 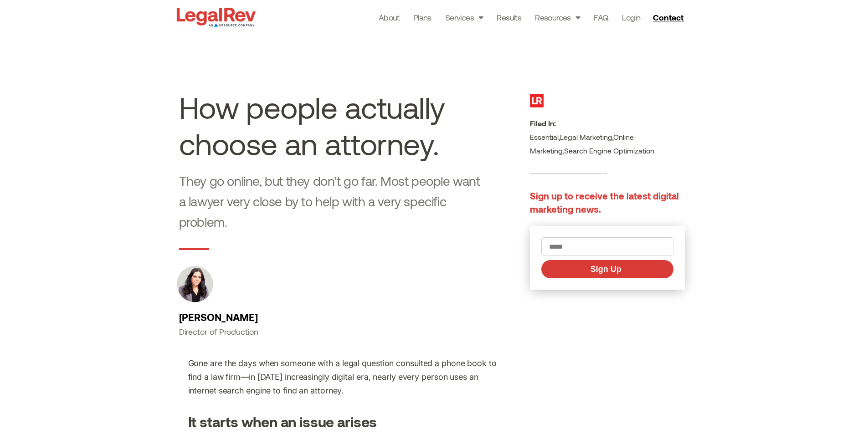 I want to click on span: Contact, so click(x=668, y=17).